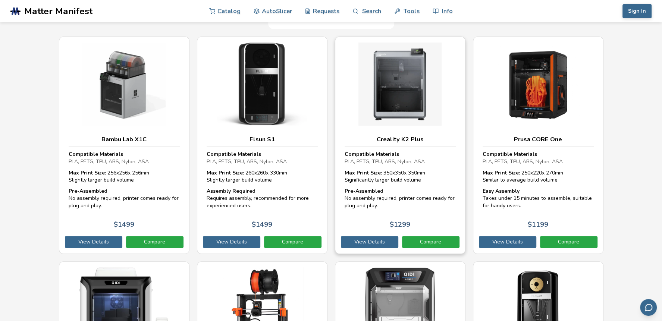  Describe the element at coordinates (400, 145) in the screenshot. I see `a: Creality K2 PlusCompatible MaterialsPLA, PETG, TPU, ABS, Nylon, ASAMax Print Size: 350x350x 350mm...` at that location.